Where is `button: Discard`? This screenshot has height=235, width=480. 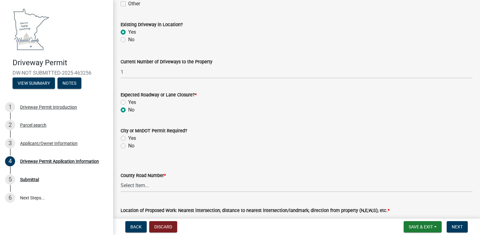
button: Discard is located at coordinates (163, 226).